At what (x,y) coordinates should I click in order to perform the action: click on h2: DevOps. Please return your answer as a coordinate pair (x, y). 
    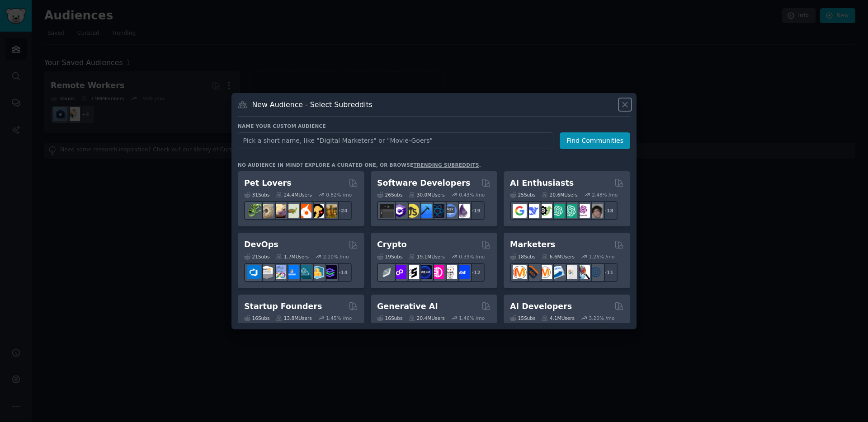
    Looking at the image, I should click on (262, 244).